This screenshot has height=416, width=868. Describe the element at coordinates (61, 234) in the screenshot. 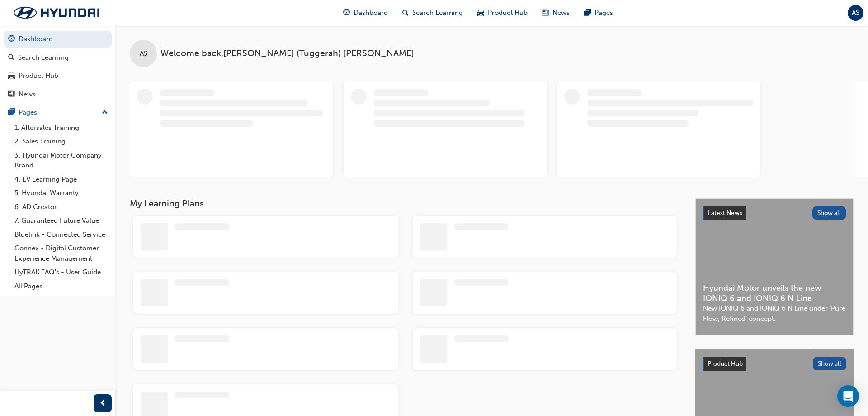

I see `a: Bluelink - Connected Service` at that location.